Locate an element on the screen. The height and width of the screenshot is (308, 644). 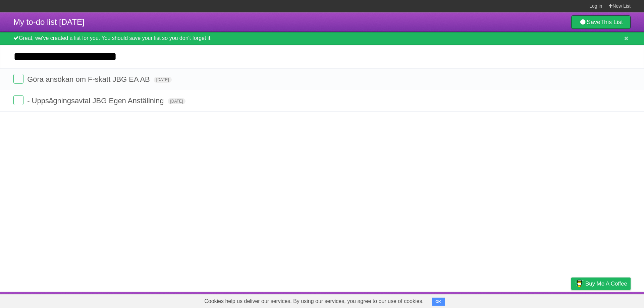
button: OK is located at coordinates (438, 302).